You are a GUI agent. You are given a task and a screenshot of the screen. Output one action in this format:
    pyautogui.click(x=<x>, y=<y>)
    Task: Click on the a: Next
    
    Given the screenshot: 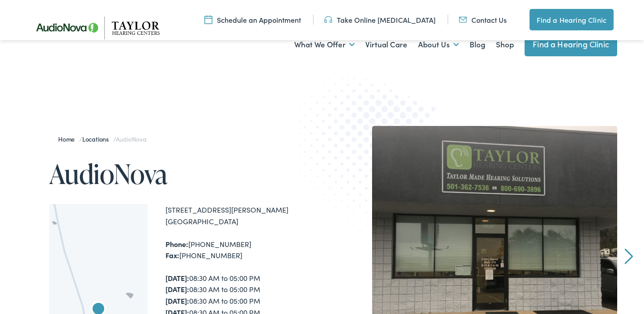 What is the action you would take?
    pyautogui.click(x=629, y=256)
    